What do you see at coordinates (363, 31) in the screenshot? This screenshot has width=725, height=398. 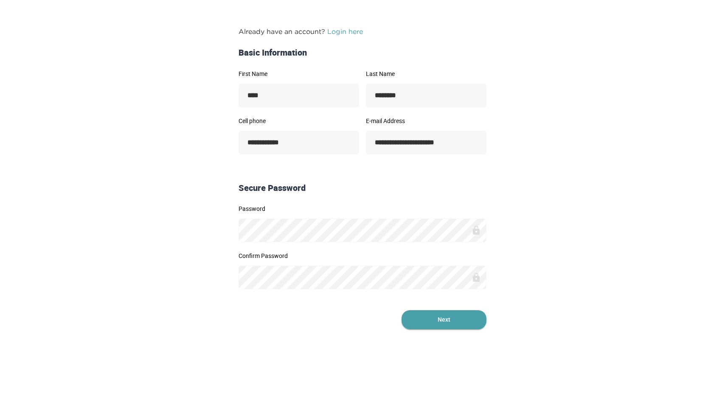 I see `p: Already have an account?` at bounding box center [363, 31].